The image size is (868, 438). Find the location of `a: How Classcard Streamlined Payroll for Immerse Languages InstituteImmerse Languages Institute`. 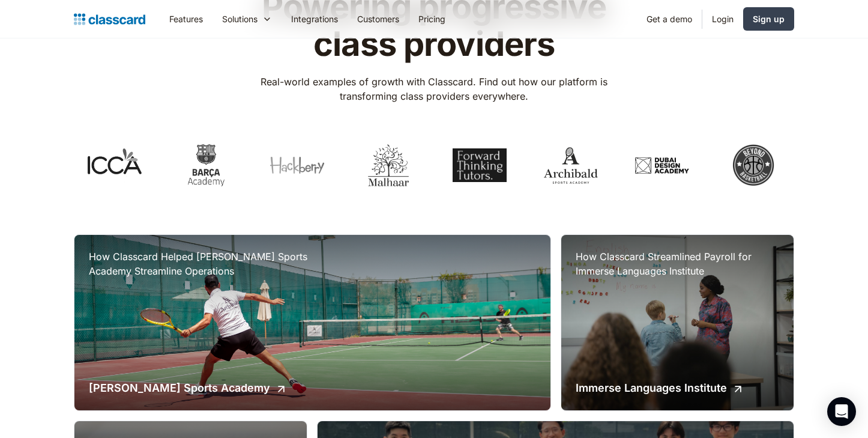

a: How Classcard Streamlined Payroll for Immerse Languages InstituteImmerse Languages Institute is located at coordinates (677, 323).